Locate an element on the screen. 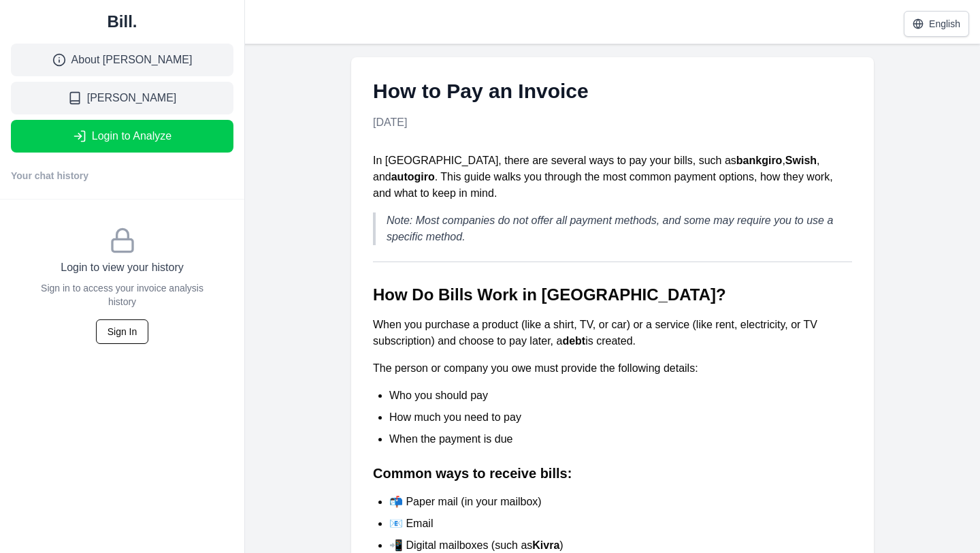 The width and height of the screenshot is (980, 553). strong: bankgiro is located at coordinates (760, 160).